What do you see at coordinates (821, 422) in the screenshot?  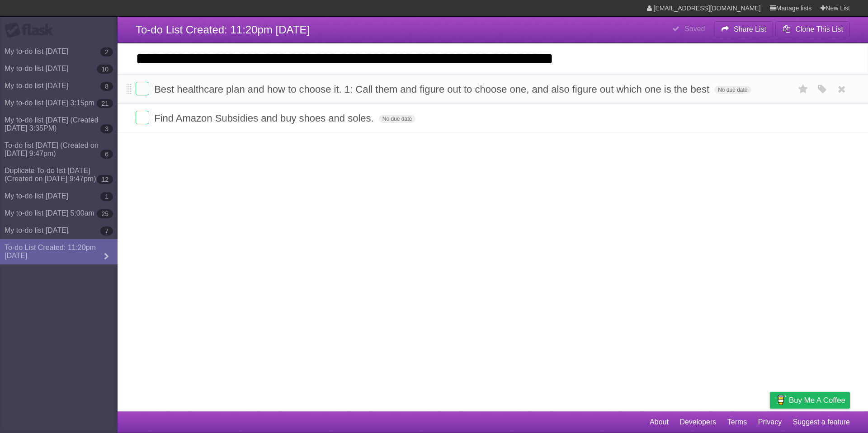 I see `a: Suggest a feature` at bounding box center [821, 422].